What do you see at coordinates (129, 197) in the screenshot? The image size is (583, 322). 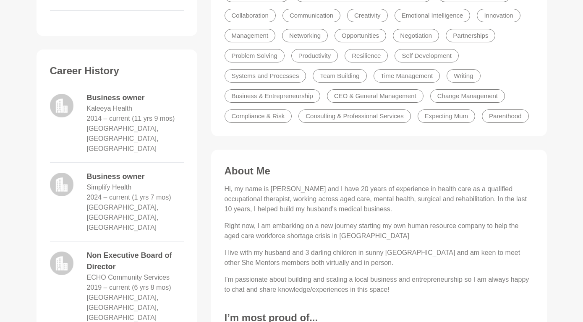 I see `time: 2024 – current (1 yrs 7 mos)` at bounding box center [129, 197].